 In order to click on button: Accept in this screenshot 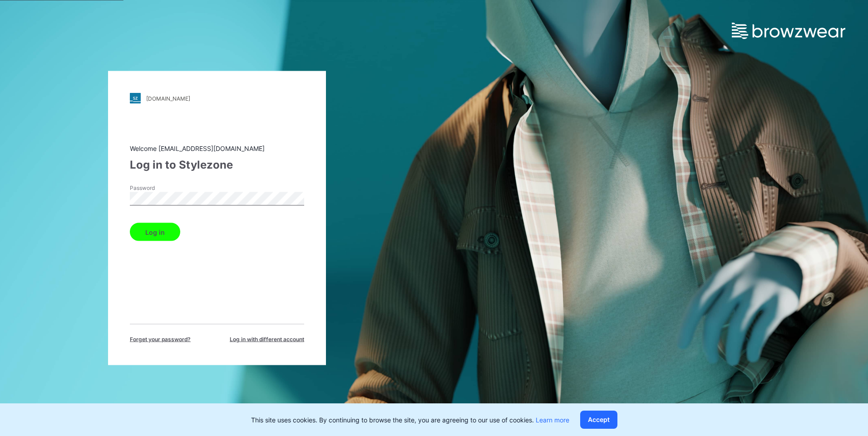, I will do `click(599, 420)`.